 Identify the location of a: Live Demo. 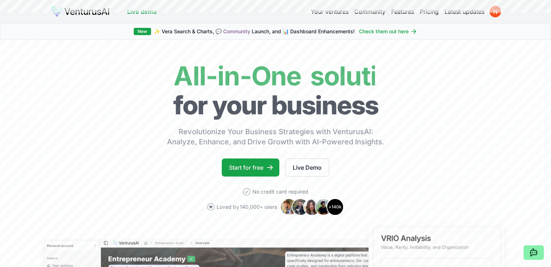
(307, 168).